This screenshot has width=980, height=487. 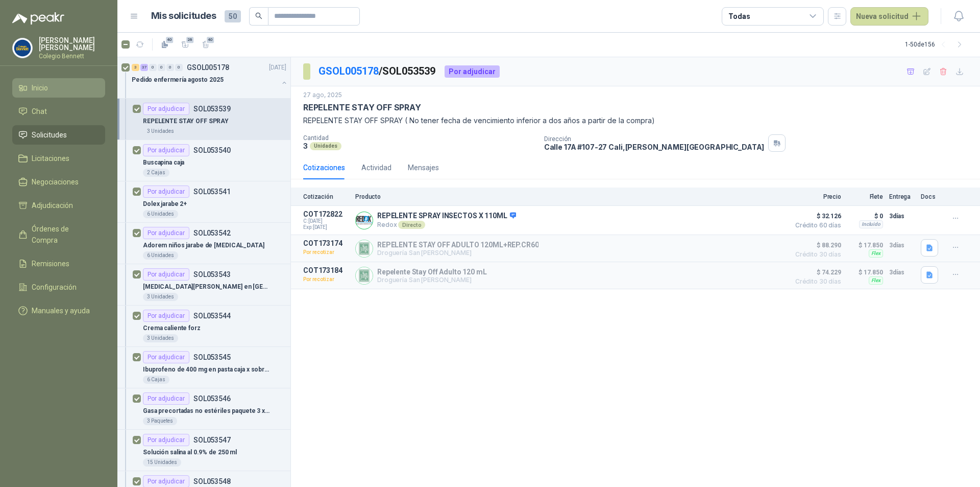 I want to click on a: Por adjudicarSOL053540Buscapina caja2 Cajas, so click(x=204, y=160).